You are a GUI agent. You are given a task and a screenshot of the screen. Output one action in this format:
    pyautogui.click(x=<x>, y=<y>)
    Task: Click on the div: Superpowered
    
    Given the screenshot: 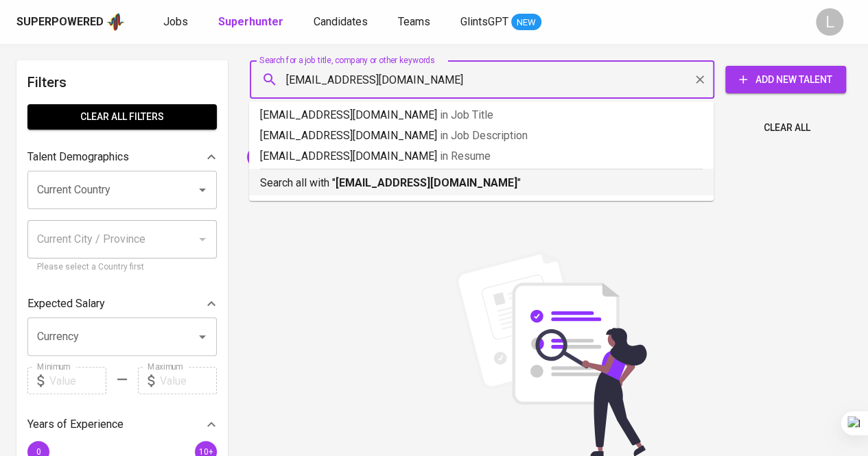 What is the action you would take?
    pyautogui.click(x=60, y=22)
    